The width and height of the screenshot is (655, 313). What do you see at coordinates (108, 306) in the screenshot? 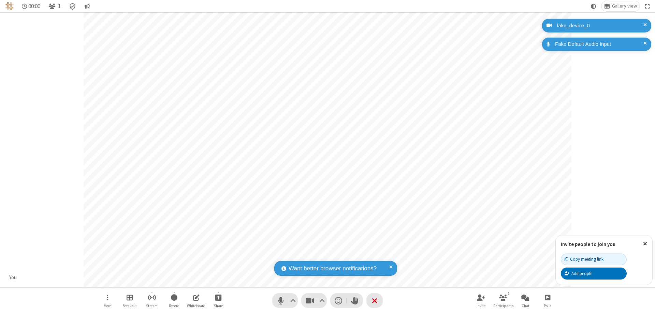
I see `span: More` at bounding box center [108, 306].